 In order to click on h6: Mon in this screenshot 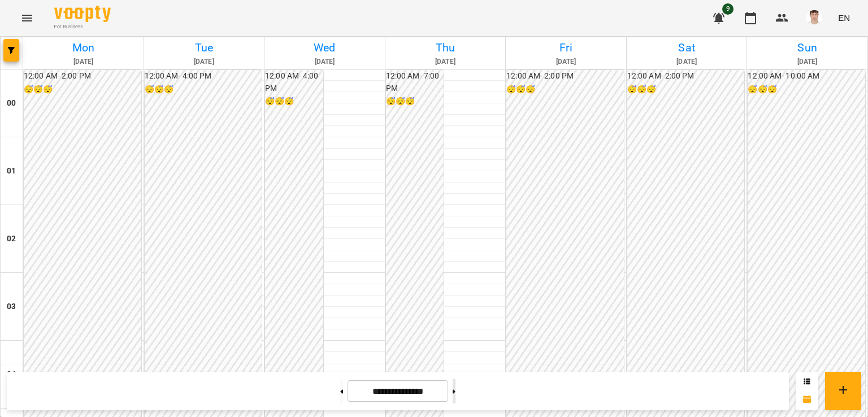, I will do `click(83, 47)`.